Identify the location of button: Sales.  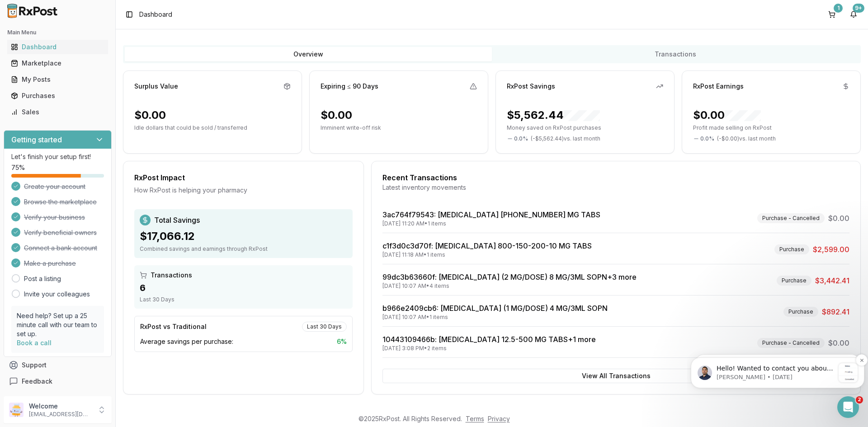
(57, 112).